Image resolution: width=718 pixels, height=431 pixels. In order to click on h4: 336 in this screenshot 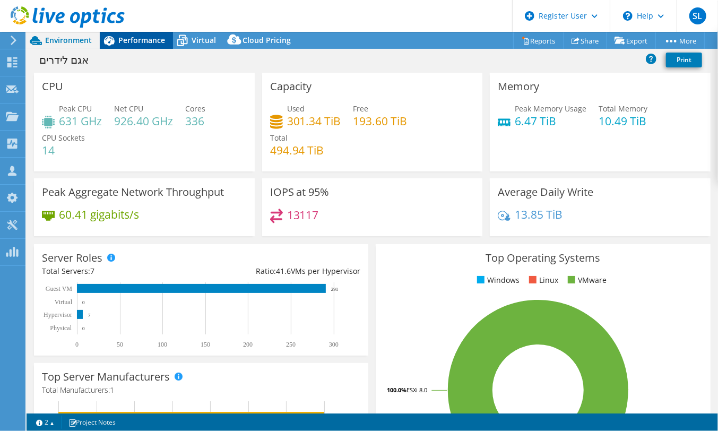, I will do `click(195, 121)`.